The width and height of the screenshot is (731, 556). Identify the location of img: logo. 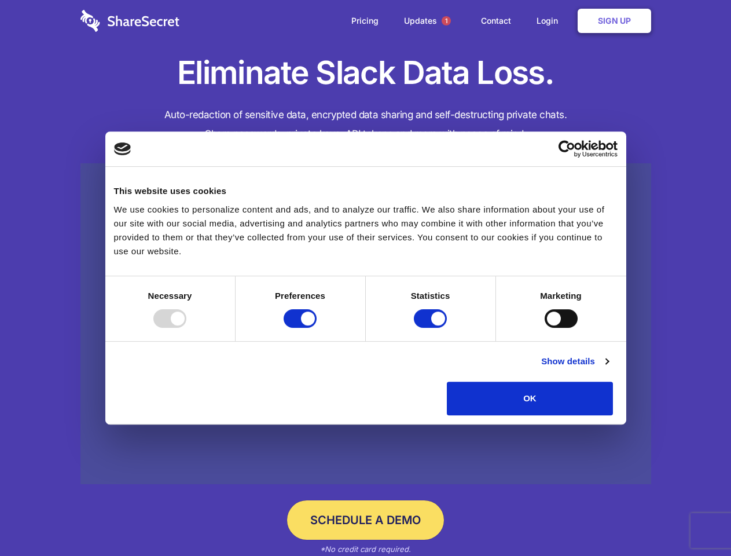
(123, 149).